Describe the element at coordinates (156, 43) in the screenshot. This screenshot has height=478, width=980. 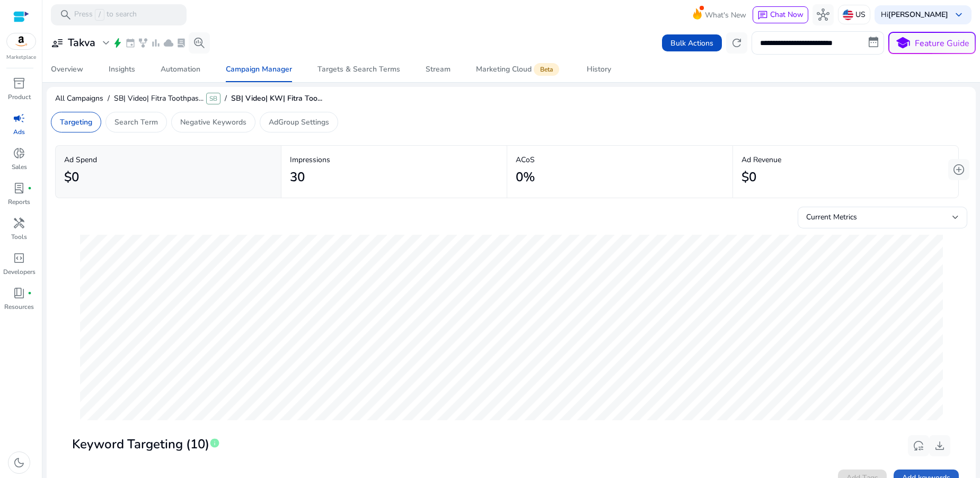
I see `span: bar_chart` at that location.